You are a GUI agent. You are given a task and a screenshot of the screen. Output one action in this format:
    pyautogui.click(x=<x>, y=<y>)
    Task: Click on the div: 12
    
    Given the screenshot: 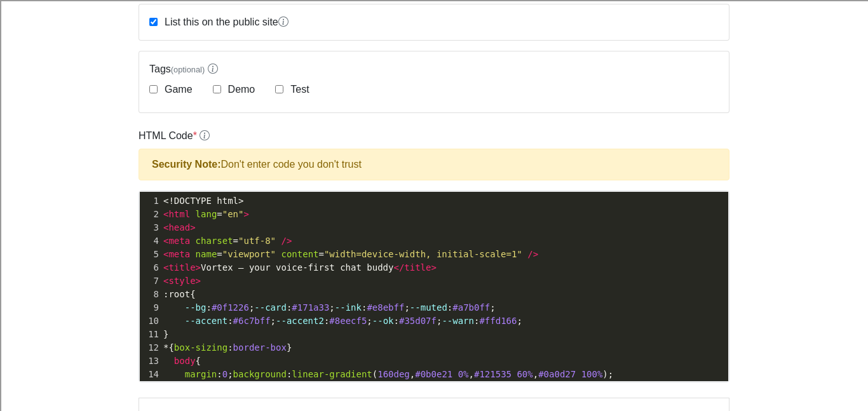 What is the action you would take?
    pyautogui.click(x=150, y=347)
    